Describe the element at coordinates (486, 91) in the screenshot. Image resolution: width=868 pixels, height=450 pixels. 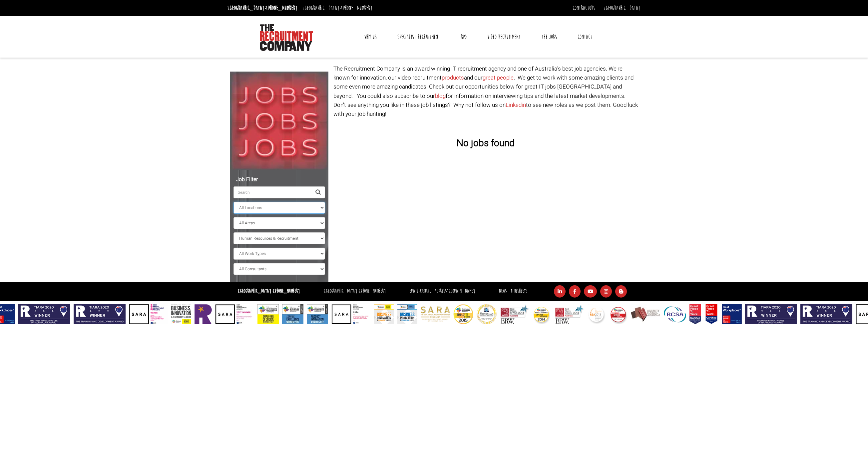
I see `p: The Recruitment Company is an award winning IT recruitment agency and one of Australia's best job...` at that location.